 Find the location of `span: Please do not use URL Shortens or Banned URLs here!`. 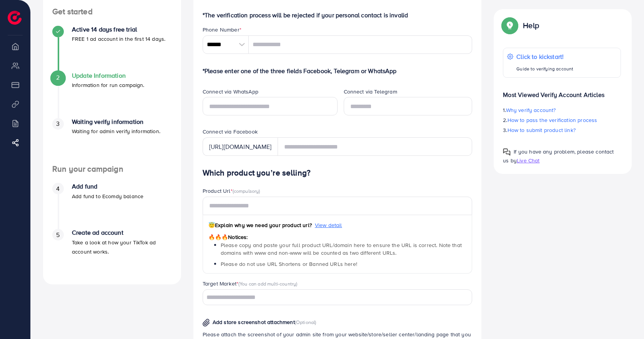

span: Please do not use URL Shortens or Banned URLs here! is located at coordinates (289, 264).